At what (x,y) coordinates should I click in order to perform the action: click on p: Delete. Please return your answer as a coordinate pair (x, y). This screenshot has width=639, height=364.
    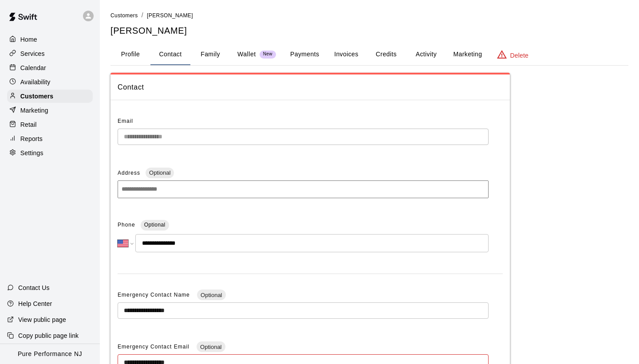
    Looking at the image, I should click on (519, 56).